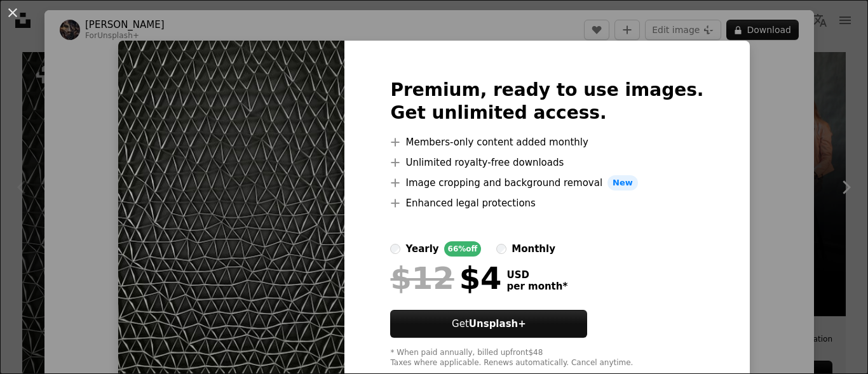  What do you see at coordinates (395, 249) in the screenshot?
I see `input: yearly66%off` at bounding box center [395, 249].